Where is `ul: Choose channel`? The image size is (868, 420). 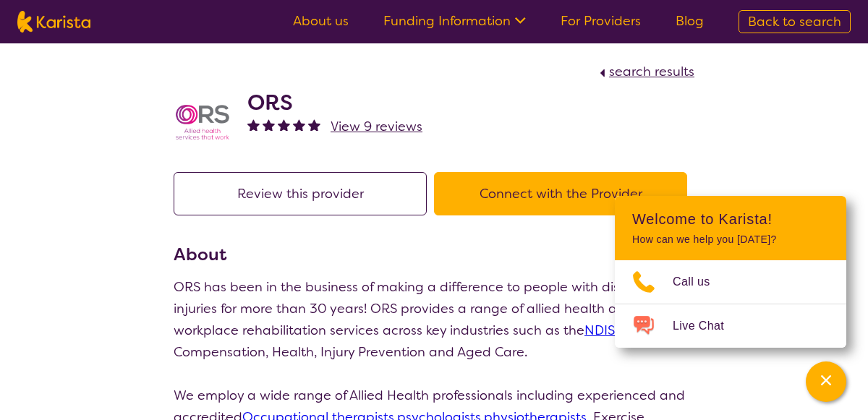 ul: Choose channel is located at coordinates (731, 304).